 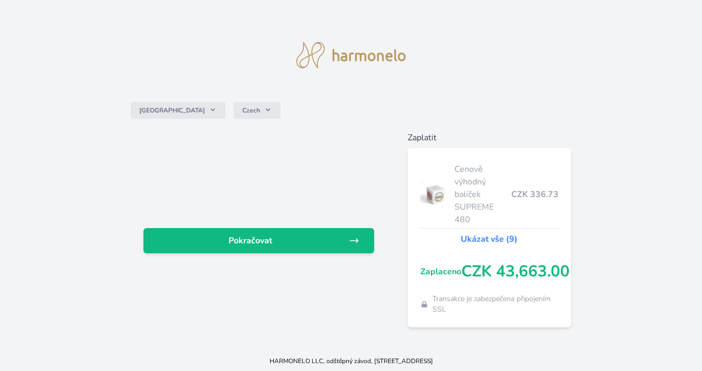 What do you see at coordinates (351, 55) in the screenshot?
I see `img: logo.svg` at bounding box center [351, 55].